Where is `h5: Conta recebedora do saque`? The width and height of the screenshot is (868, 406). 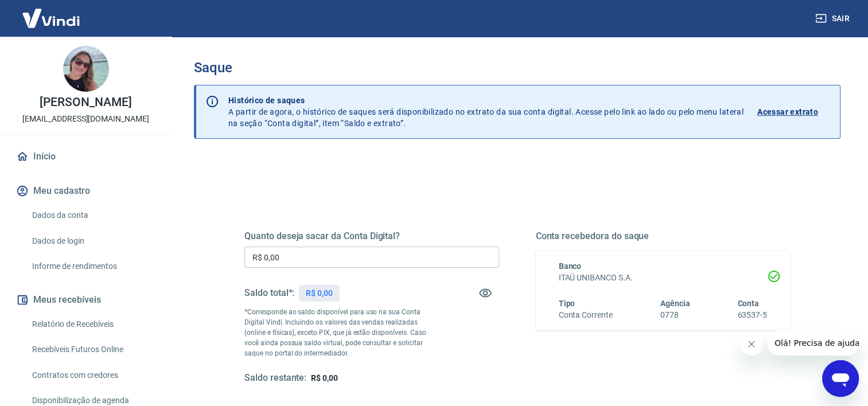 h5: Conta recebedora do saque is located at coordinates (663, 237).